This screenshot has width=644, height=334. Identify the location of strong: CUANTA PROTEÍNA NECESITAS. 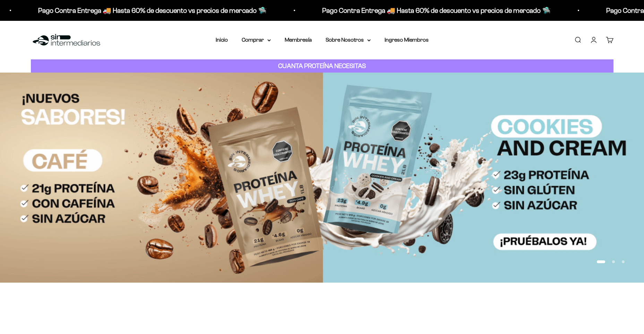
(322, 65).